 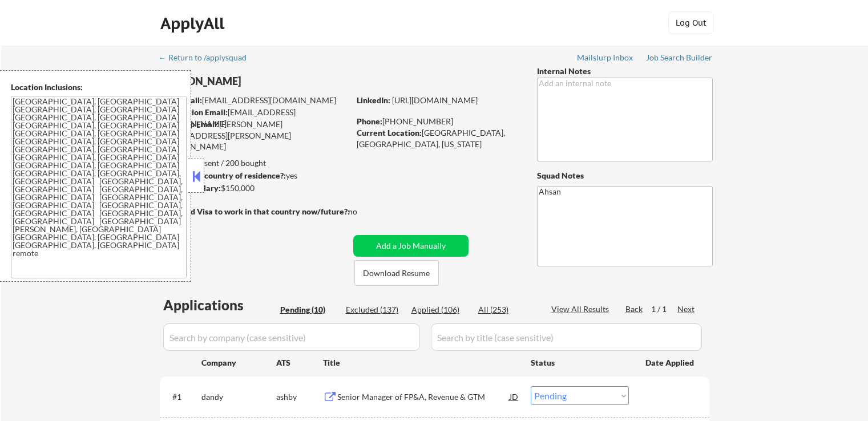 I want to click on div: Applications, so click(x=219, y=306).